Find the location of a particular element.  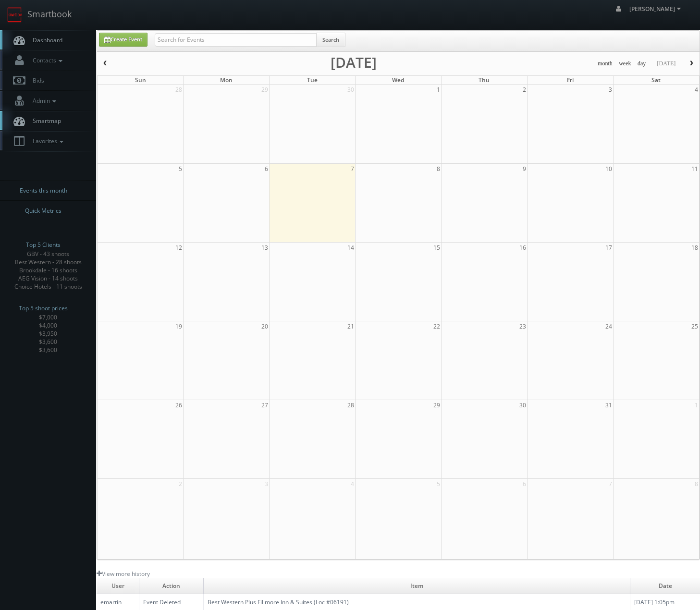

td: Item is located at coordinates (417, 586).